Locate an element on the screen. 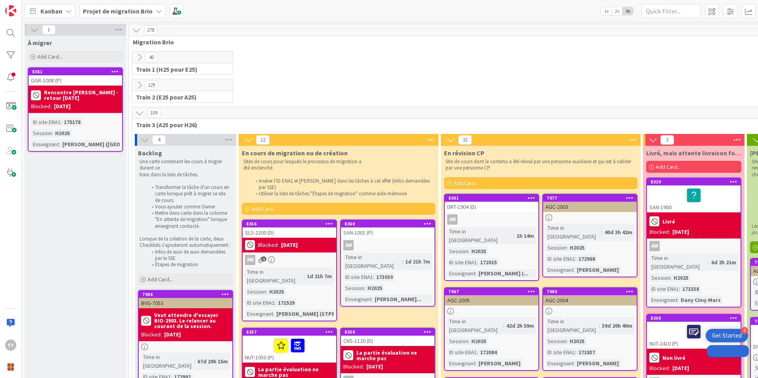 This screenshot has width=758, height=378. div: Open Get Started checklist, remaining modules: 4 is located at coordinates (727, 336).